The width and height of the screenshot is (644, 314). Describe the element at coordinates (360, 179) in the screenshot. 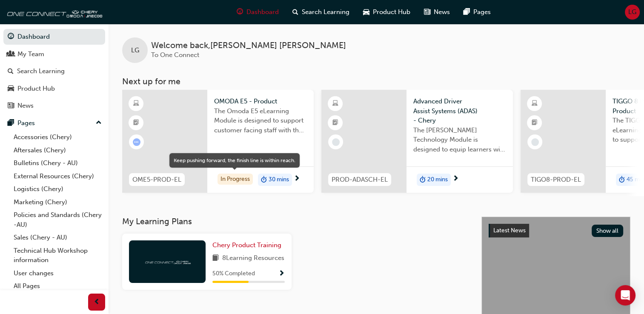

I see `span: PROD-ADASCH-EL` at that location.